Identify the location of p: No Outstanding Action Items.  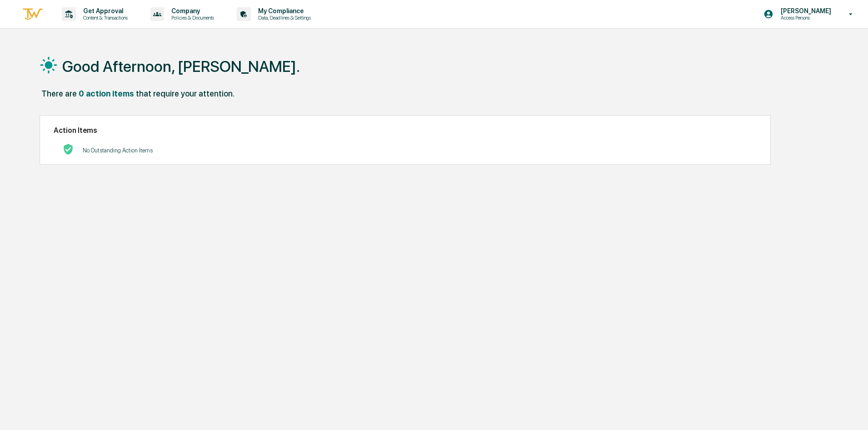
(118, 150).